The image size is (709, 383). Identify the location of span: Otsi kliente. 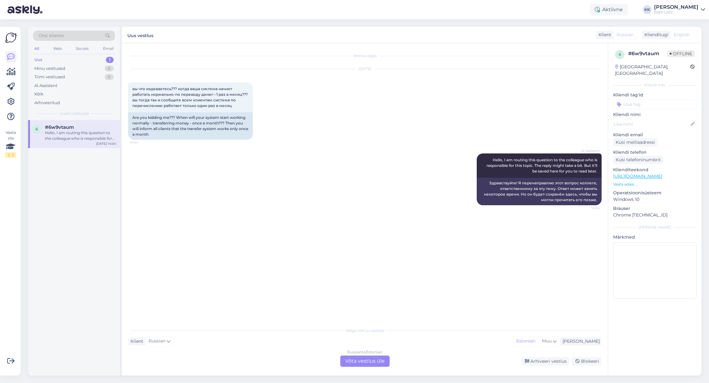
(51, 36).